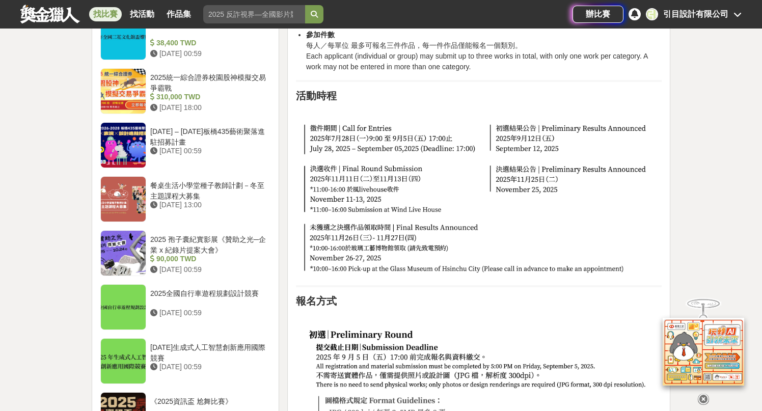  Describe the element at coordinates (208, 244) in the screenshot. I see `div: 2025 孢子囊紀實影展《贊助之光─企業 x 紀錄片提案大會》` at that location.